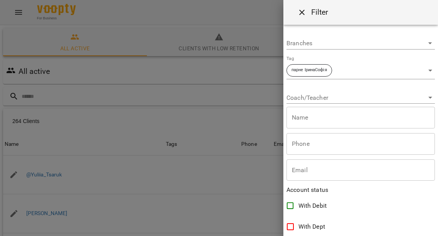 This screenshot has height=236, width=438. What do you see at coordinates (313, 206) in the screenshot?
I see `span: With Debit` at bounding box center [313, 206].